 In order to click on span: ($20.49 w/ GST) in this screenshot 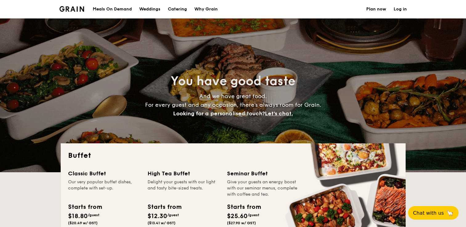, I will do `click(83, 223)`.